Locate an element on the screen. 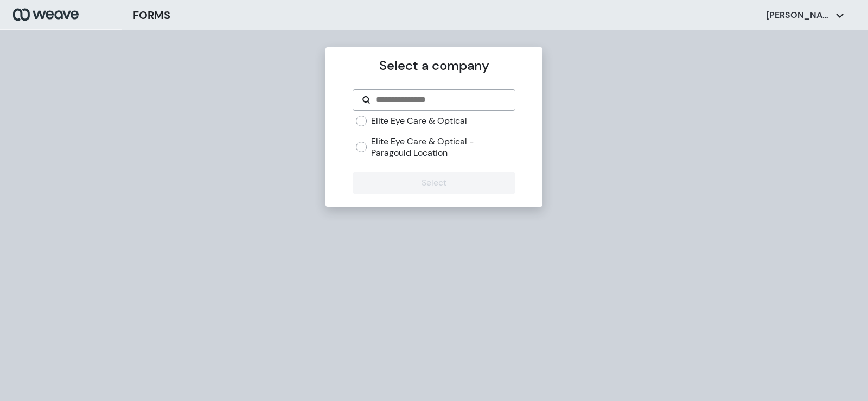  input: Search is located at coordinates (440, 100).